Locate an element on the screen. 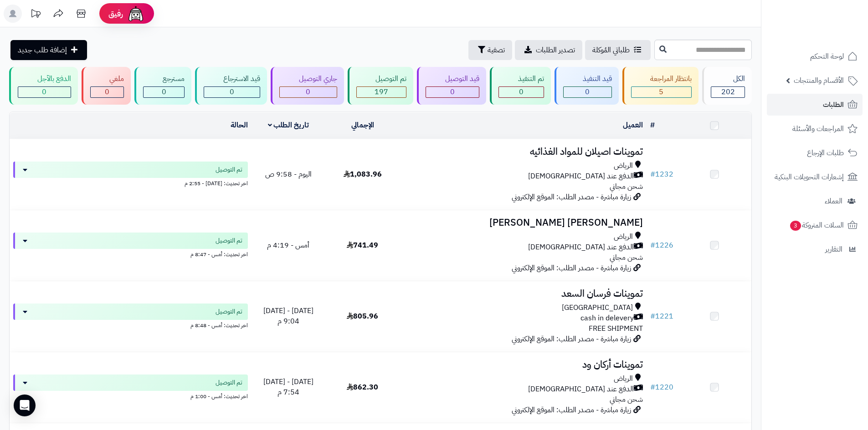  div: الكل is located at coordinates (727, 79).